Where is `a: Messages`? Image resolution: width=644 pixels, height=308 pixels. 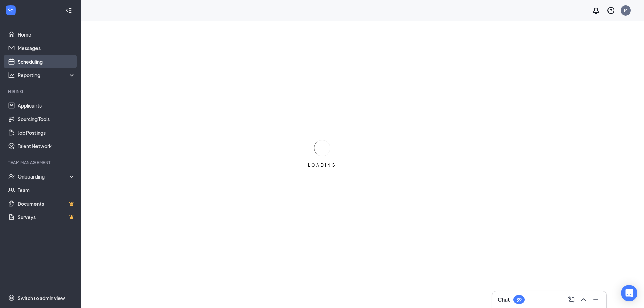 a: Messages is located at coordinates (47, 48).